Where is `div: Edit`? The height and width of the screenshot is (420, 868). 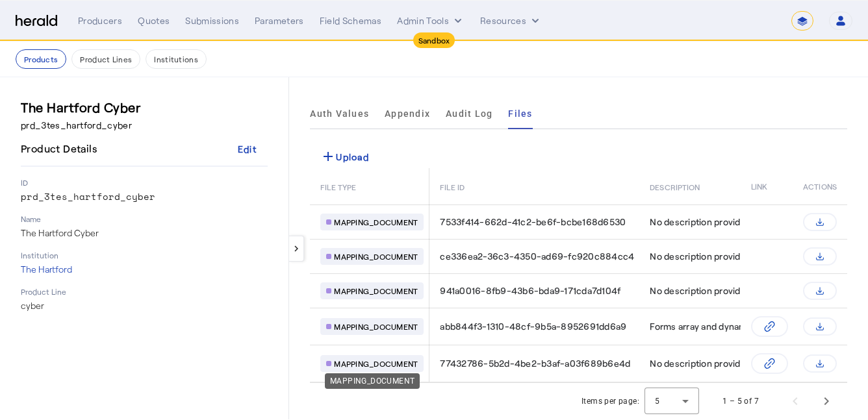
div: Edit is located at coordinates (247, 149).